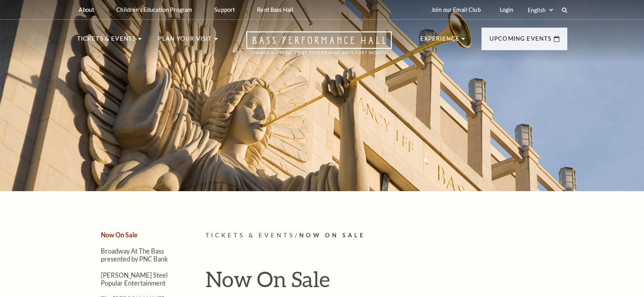 The width and height of the screenshot is (644, 297). What do you see at coordinates (540, 10) in the screenshot?
I see `select: Select:` at bounding box center [540, 10].